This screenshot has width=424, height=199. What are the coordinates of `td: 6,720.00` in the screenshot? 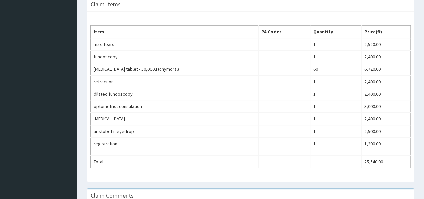 It's located at (386, 69).